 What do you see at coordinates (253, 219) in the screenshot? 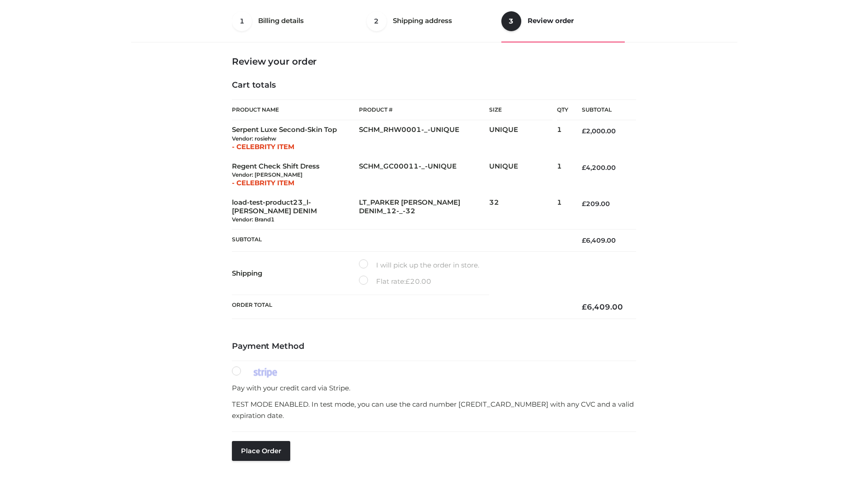
I see `small: Vendor: Brand1` at bounding box center [253, 219].